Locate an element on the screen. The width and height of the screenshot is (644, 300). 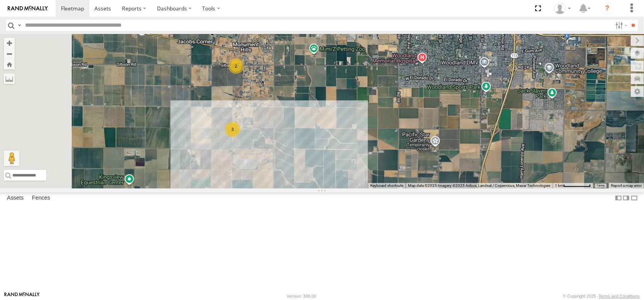
label: Assets is located at coordinates (15, 198).